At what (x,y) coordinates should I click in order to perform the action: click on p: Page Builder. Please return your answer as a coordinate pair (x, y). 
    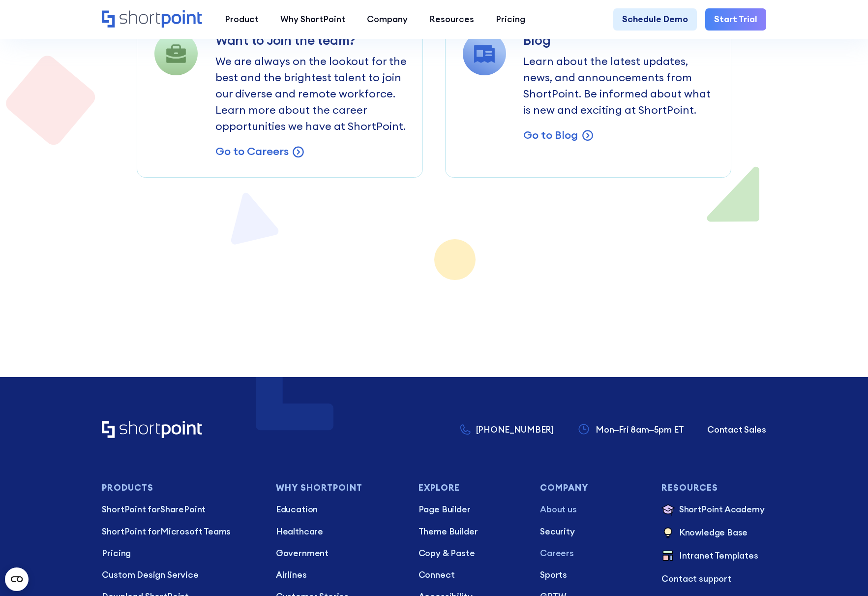
    Looking at the image, I should click on (470, 510).